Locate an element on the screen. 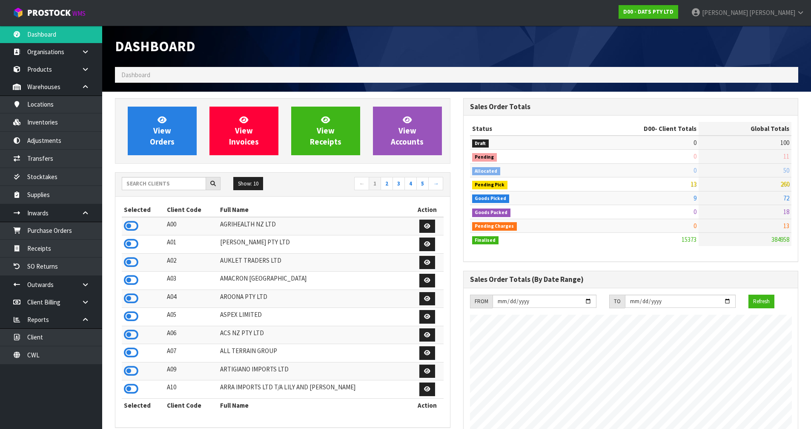  td: AUKLET TRADERS LTD is located at coordinates (314, 262).